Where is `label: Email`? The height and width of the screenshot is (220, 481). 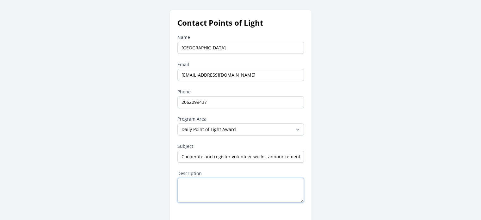
label: Email is located at coordinates (241, 65).